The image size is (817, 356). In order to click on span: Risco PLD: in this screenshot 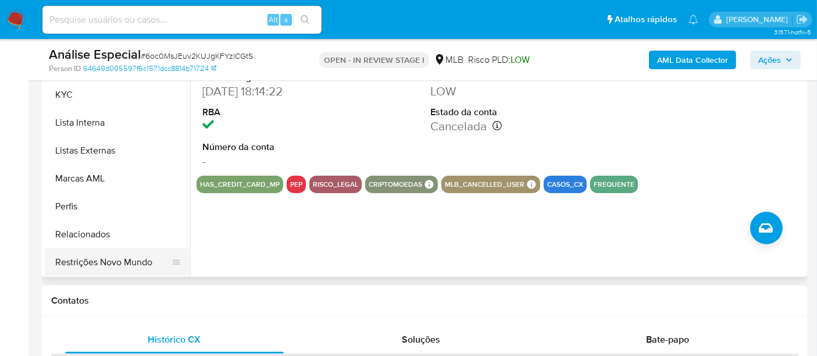, I will do `click(499, 60)`.